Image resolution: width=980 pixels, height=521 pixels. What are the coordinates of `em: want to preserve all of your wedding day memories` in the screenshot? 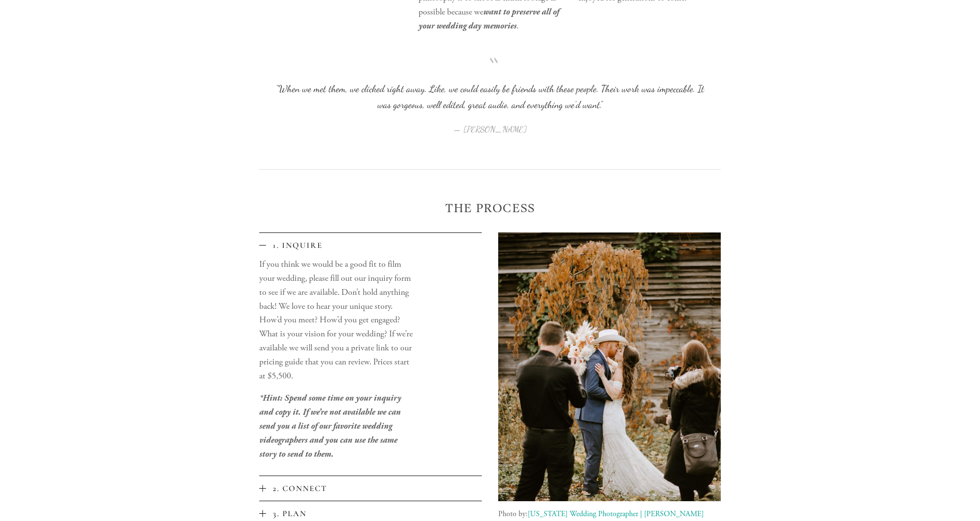 It's located at (490, 19).